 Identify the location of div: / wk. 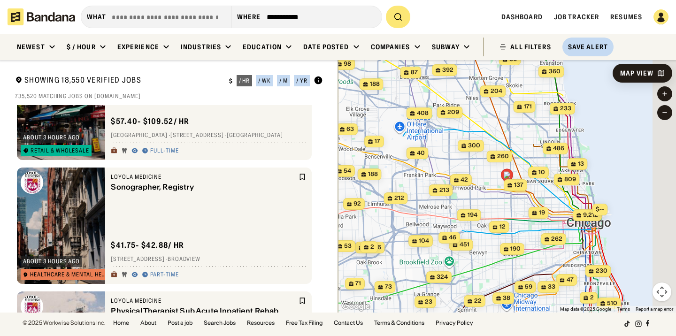
(264, 81).